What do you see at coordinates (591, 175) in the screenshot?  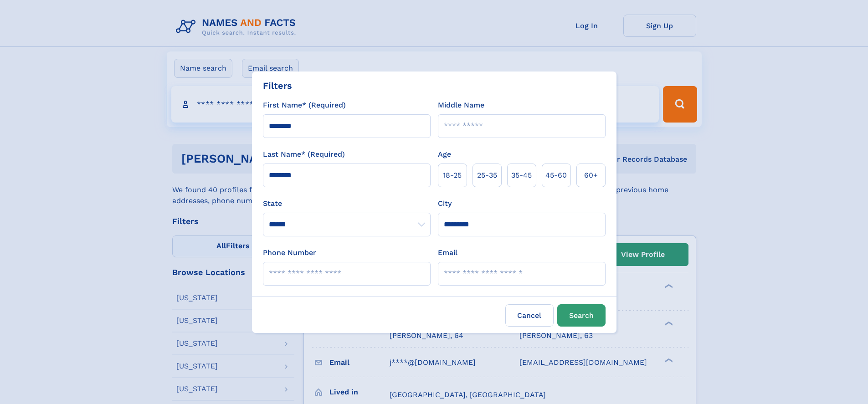 I see `span: 60+` at bounding box center [591, 175].